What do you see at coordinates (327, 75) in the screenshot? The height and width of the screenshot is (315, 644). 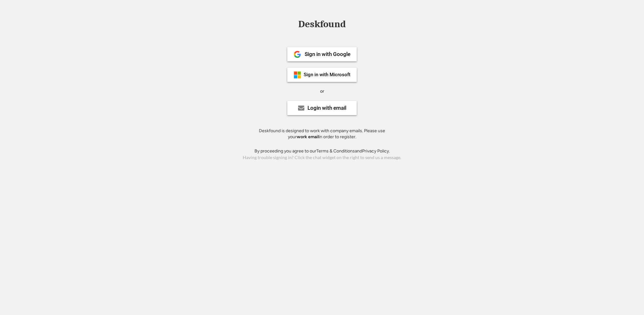 I see `div: Sign in with Microsoft` at bounding box center [327, 75].